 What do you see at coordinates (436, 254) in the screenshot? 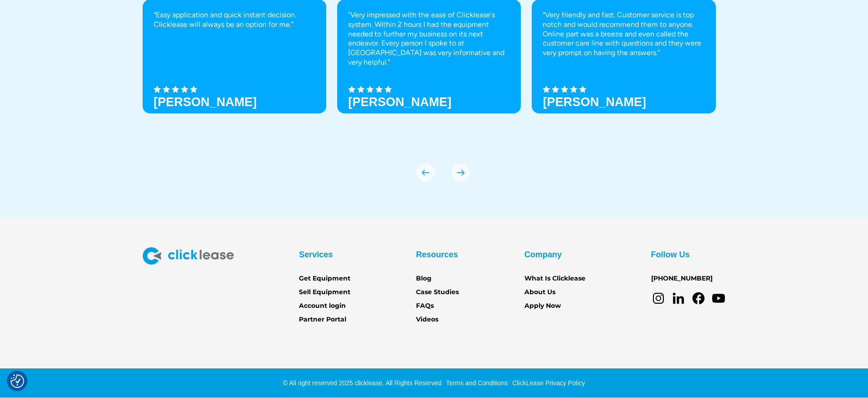
I see `div: Resources` at bounding box center [436, 254].